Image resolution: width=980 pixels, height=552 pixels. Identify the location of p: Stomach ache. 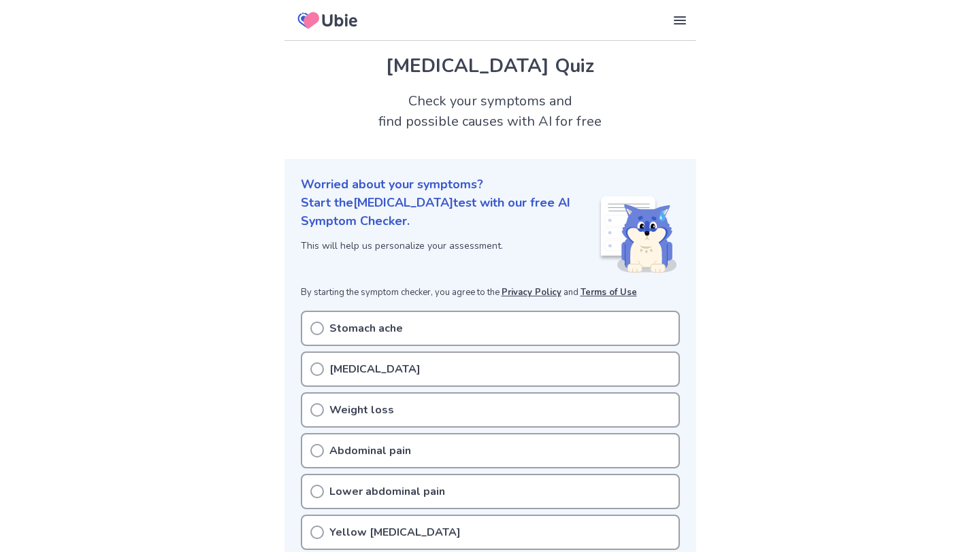
(366, 329).